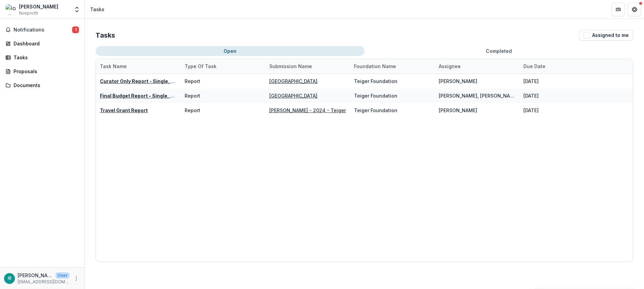 This screenshot has width=644, height=289. Describe the element at coordinates (42, 29) in the screenshot. I see `span: Notifications` at that location.